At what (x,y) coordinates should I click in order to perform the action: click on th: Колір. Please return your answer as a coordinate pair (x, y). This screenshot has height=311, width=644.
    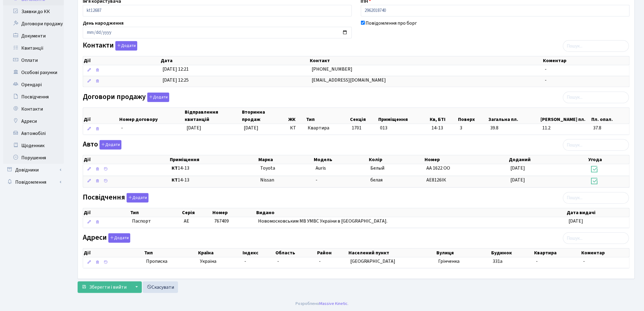
    Looking at the image, I should click on (396, 159).